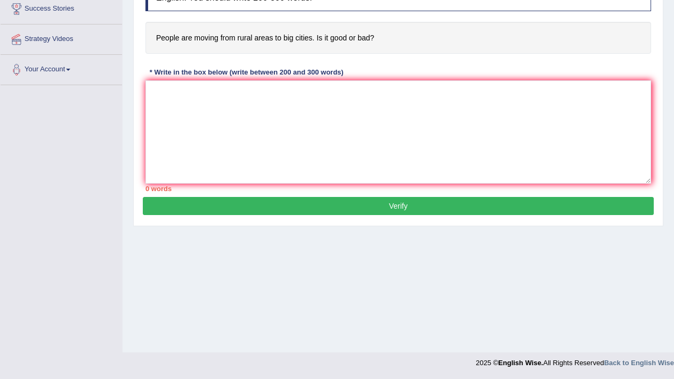 The width and height of the screenshot is (674, 379). I want to click on strong: English Wise., so click(520, 363).